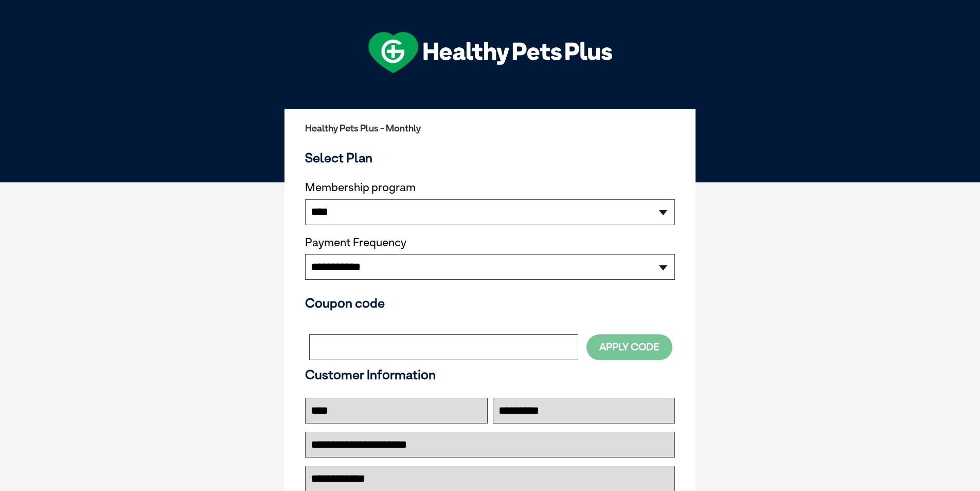 The width and height of the screenshot is (980, 491). Describe the element at coordinates (356, 243) in the screenshot. I see `label: Payment Frequency` at that location.